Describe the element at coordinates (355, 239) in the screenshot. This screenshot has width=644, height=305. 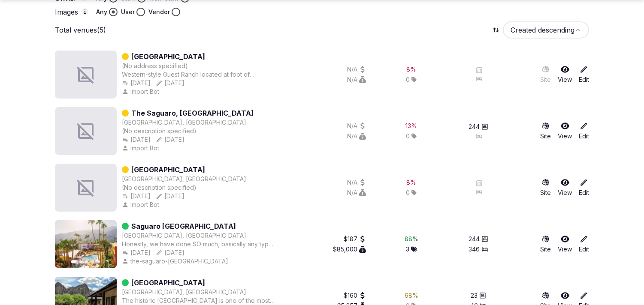
I see `div: $187` at that location.